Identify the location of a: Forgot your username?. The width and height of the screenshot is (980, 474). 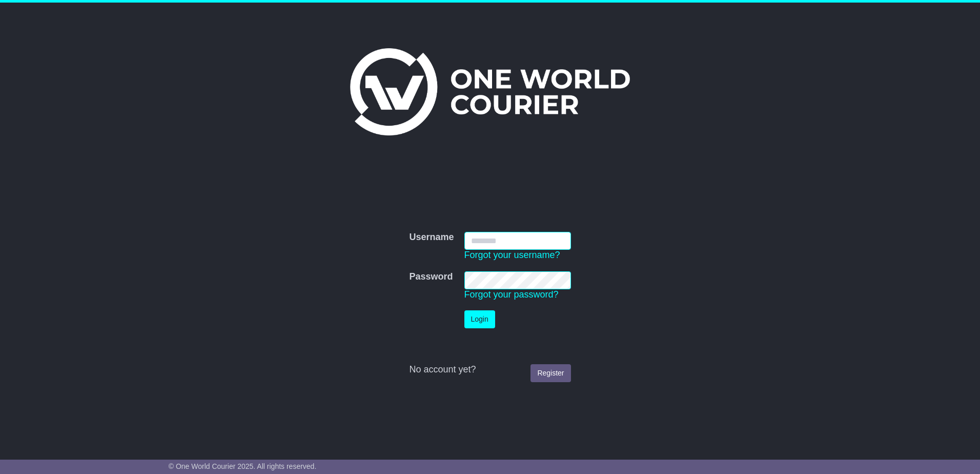
(512, 255).